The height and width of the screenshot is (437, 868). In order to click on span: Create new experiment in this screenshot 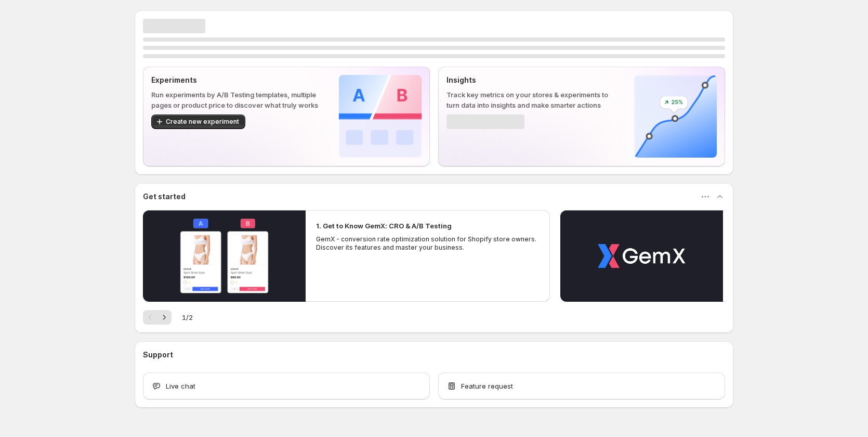, I will do `click(202, 122)`.